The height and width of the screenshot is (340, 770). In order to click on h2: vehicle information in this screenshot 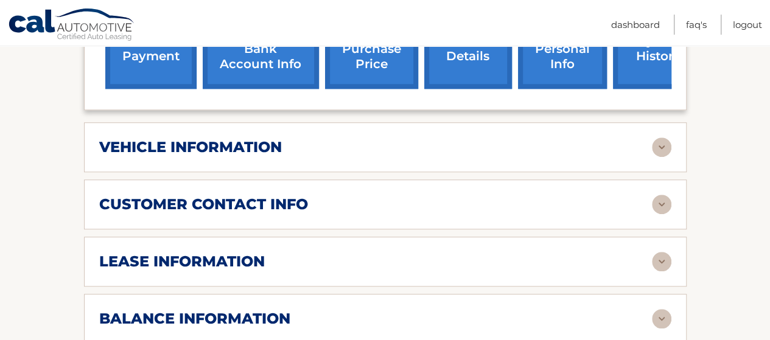, I will do `click(190, 147)`.